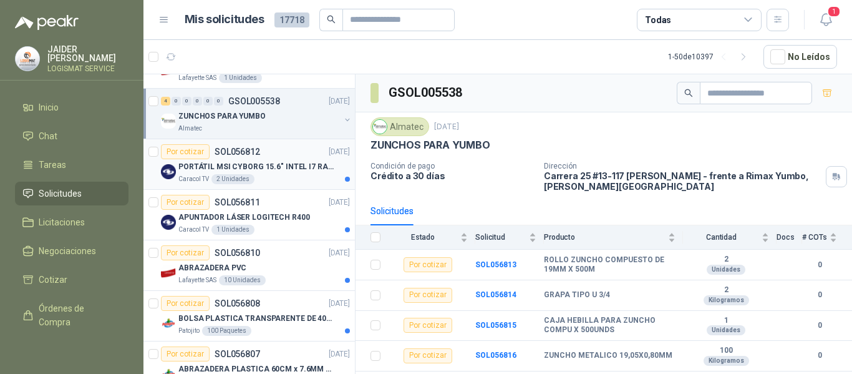 The image size is (852, 374). I want to click on a: SOL056816, so click(496, 355).